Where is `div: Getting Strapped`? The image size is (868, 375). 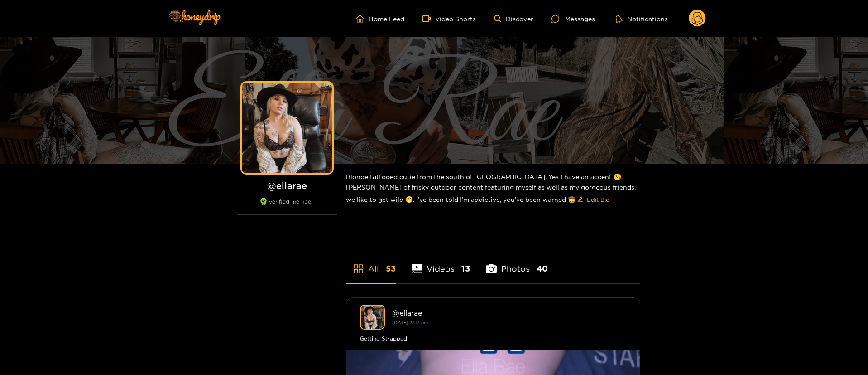 div: Getting Strapped is located at coordinates (493, 338).